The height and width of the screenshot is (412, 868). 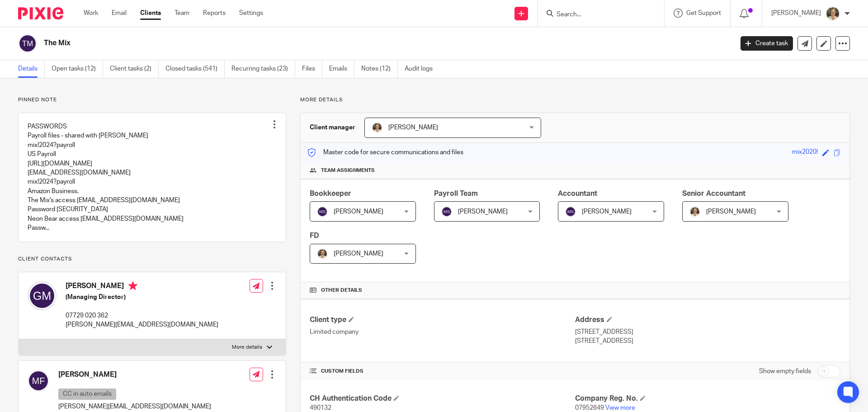 I want to click on a: Closed tasks (541), so click(x=195, y=68).